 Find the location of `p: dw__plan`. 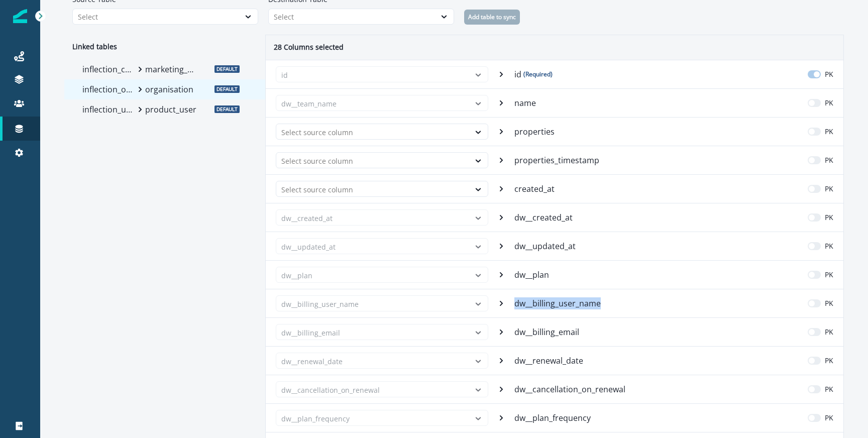

p: dw__plan is located at coordinates (533, 275).